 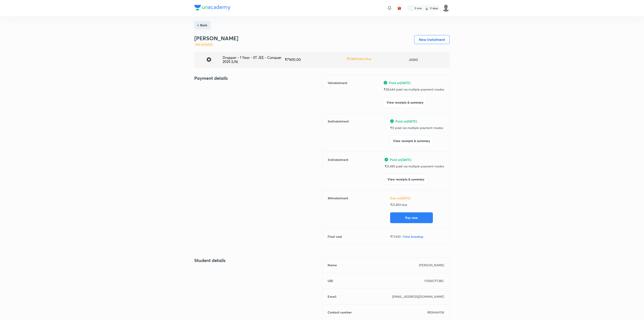 What do you see at coordinates (339, 312) in the screenshot?
I see `h6: Contact number` at bounding box center [339, 312].